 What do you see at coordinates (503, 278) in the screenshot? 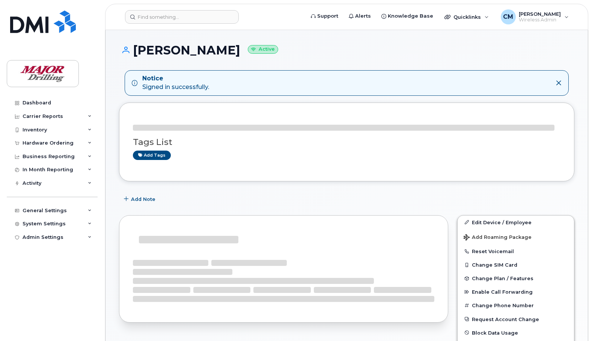
I see `span: Change Plan / Features` at bounding box center [503, 278].